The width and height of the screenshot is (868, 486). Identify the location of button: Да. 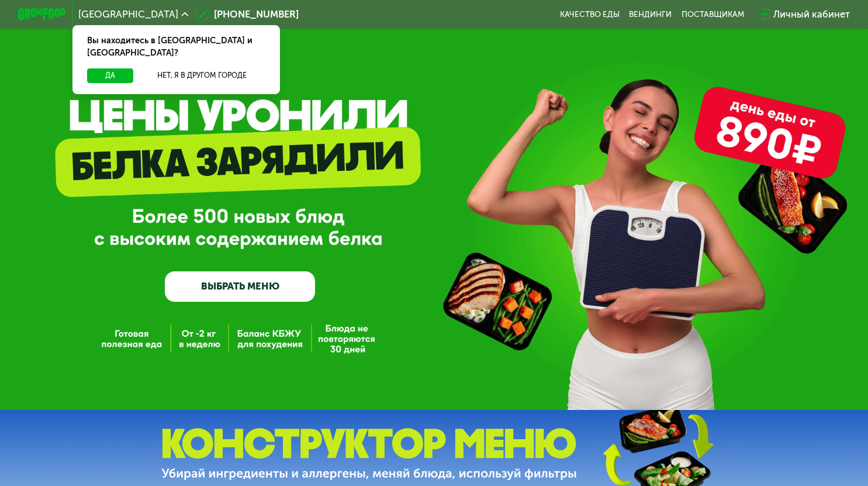
(110, 75).